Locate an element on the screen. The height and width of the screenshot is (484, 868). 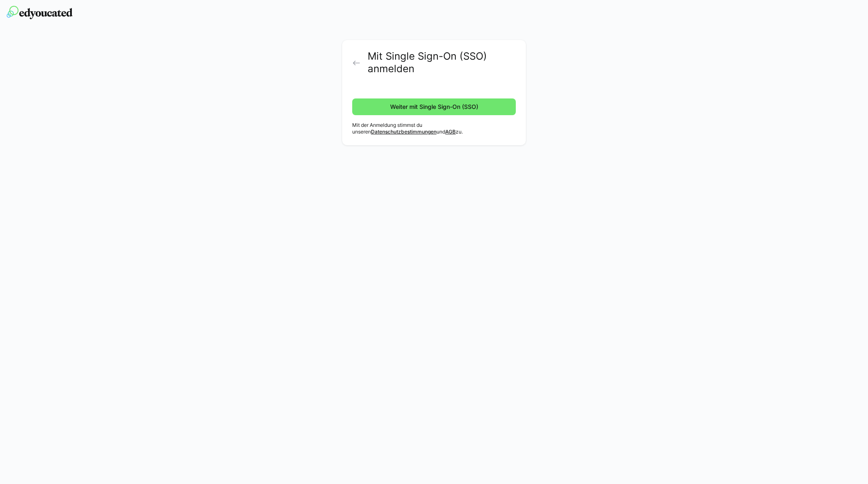
h2: Mit Single Sign-On (SSO) anmelden is located at coordinates (441, 63).